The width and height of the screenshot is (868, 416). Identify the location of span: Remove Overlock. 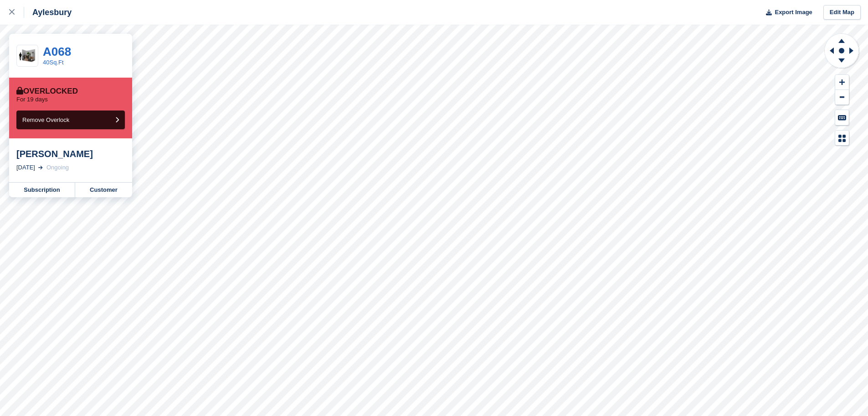
(45, 120).